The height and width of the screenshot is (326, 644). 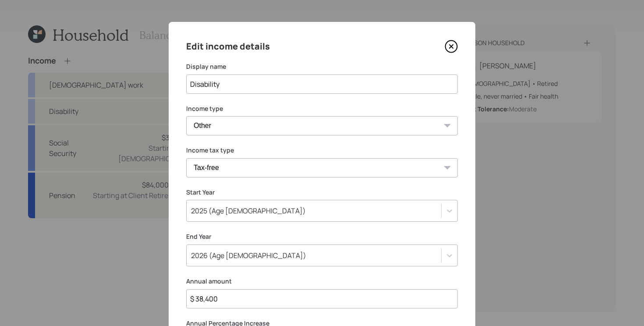 I want to click on label: Annual amount, so click(x=322, y=281).